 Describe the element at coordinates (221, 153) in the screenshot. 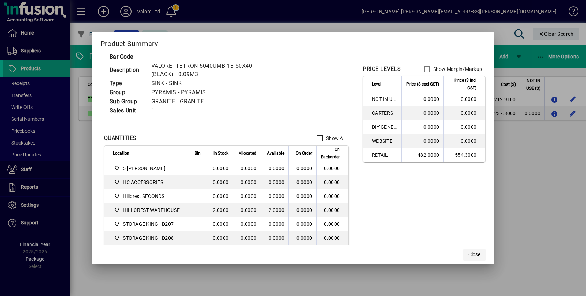

I see `span: In Stock` at that location.